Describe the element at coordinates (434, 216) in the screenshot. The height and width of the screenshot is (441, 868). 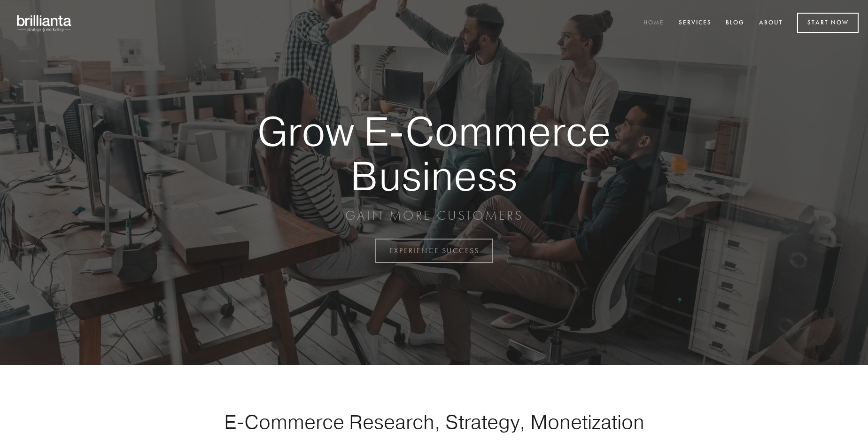
I see `p: GAIN MORE CUSTOMERS` at that location.